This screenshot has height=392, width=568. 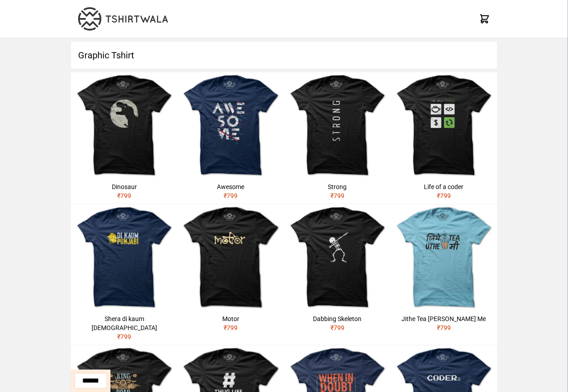 I want to click on img: shera-di-kaum-punjabi-1.jpg, so click(x=124, y=257).